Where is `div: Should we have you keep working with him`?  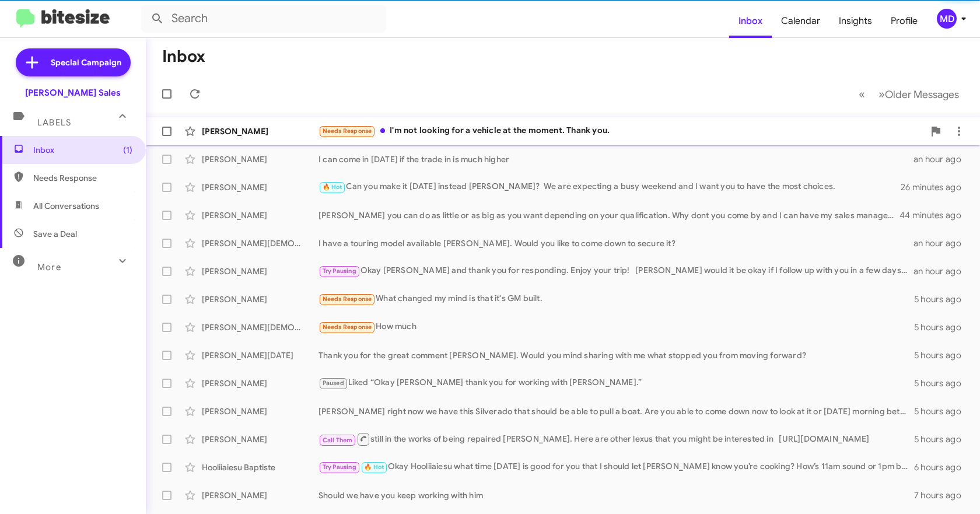
div: Should we have you keep working with him is located at coordinates (616, 496).